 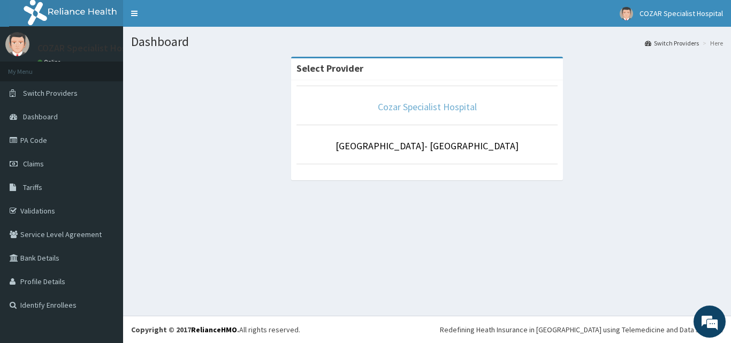 What do you see at coordinates (214, 330) in the screenshot?
I see `a: RelianceHMO` at bounding box center [214, 330].